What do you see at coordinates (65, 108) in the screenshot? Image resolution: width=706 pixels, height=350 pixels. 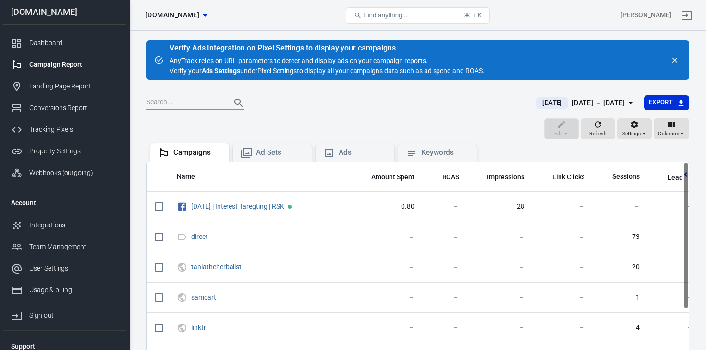 I see `a: Conversions Report` at bounding box center [65, 108].